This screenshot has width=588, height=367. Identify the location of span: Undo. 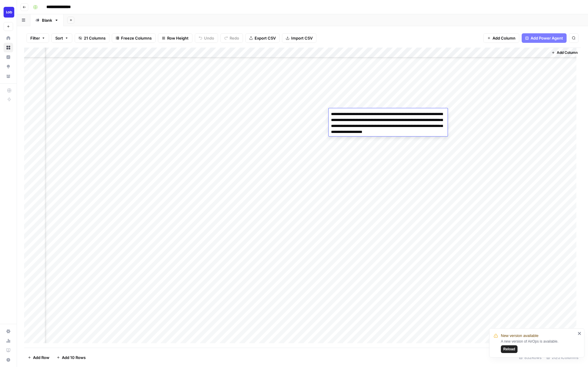
(209, 38).